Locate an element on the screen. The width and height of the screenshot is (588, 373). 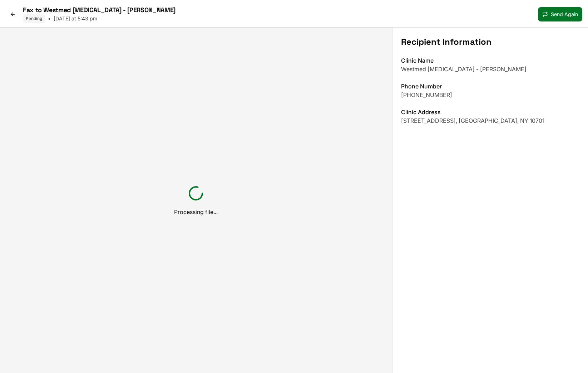
div: Pending is located at coordinates (34, 19).